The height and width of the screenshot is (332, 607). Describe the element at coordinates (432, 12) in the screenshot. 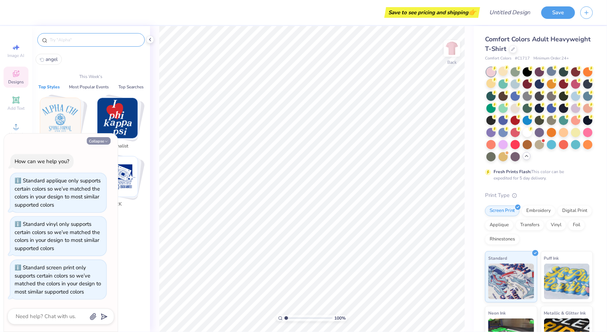

I see `div: Save to see pricing and shipping` at that location.